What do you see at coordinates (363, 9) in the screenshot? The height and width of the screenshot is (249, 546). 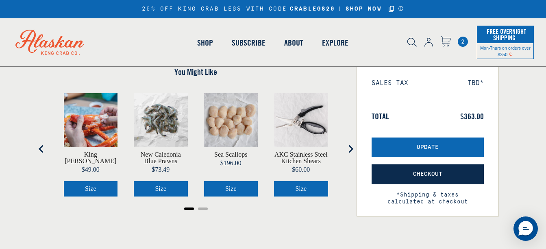 I see `strong: SHOP NOW` at bounding box center [363, 9].